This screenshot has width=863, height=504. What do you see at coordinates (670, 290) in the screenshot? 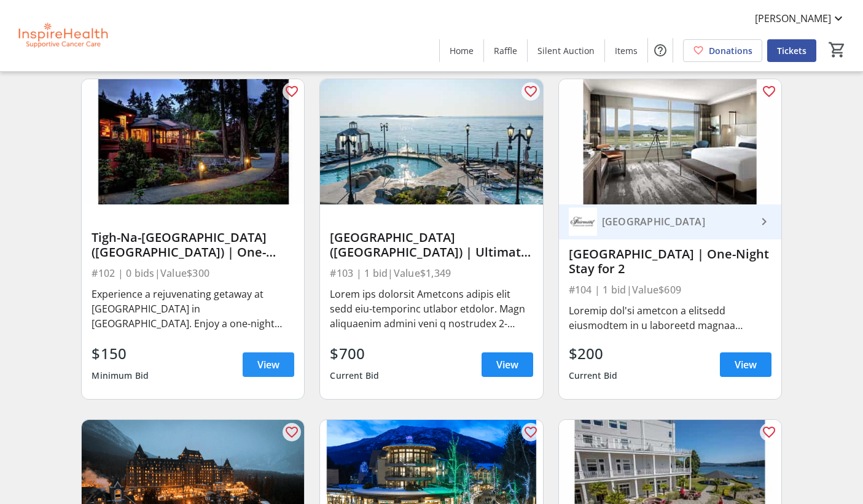
I see `div: #104 | 1 bid | Value $609` at bounding box center [670, 290].